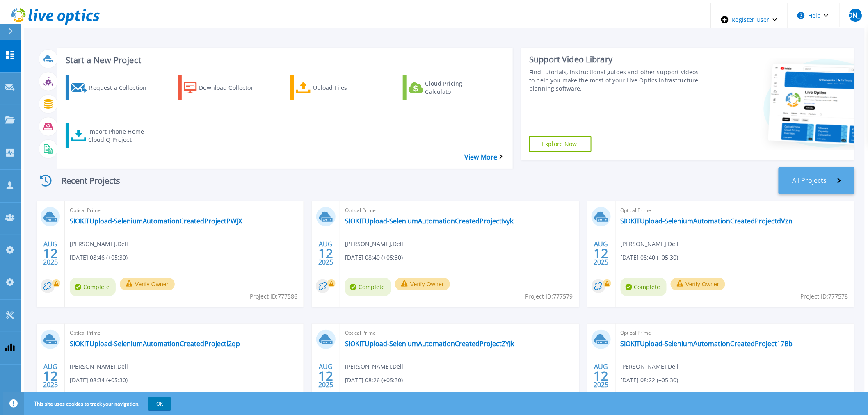  Describe the element at coordinates (345, 88) in the screenshot. I see `div: Upload Files` at that location.